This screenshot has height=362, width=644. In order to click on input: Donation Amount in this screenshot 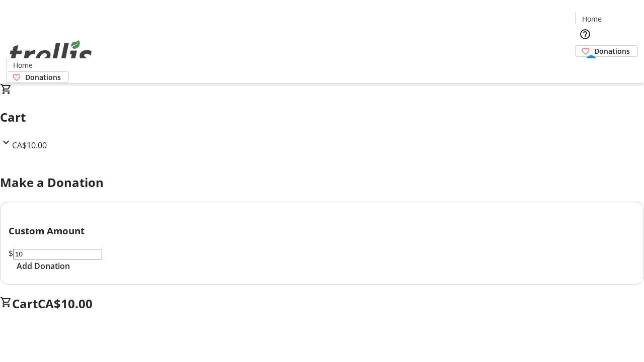, I will do `click(58, 254)`.